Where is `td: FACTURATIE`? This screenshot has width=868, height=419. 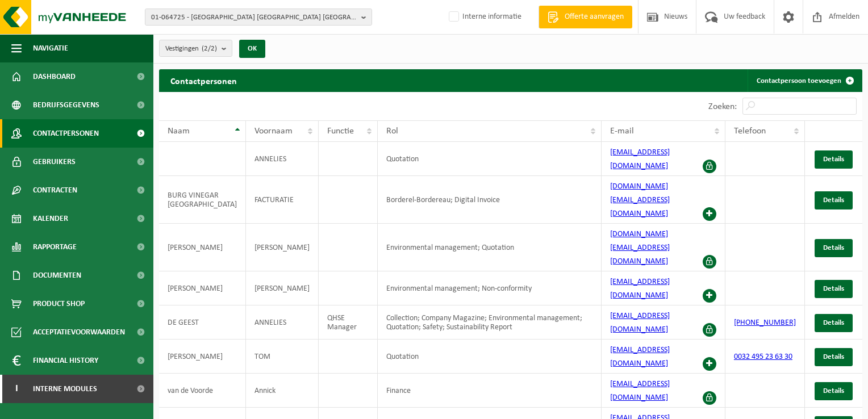
td: FACTURATIE is located at coordinates (282, 200).